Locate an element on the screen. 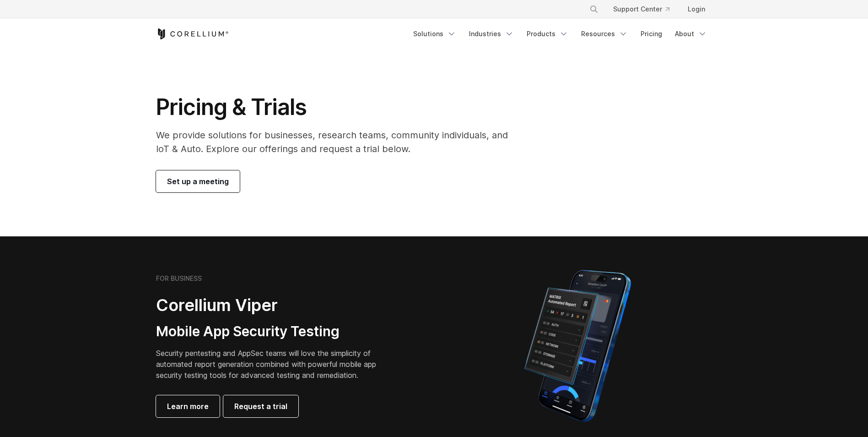  h3: Mobile App Security Testing is located at coordinates (273, 331).